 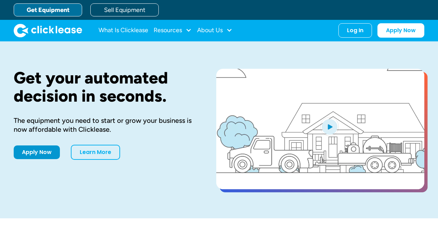 I want to click on a: open lightbox, so click(x=320, y=129).